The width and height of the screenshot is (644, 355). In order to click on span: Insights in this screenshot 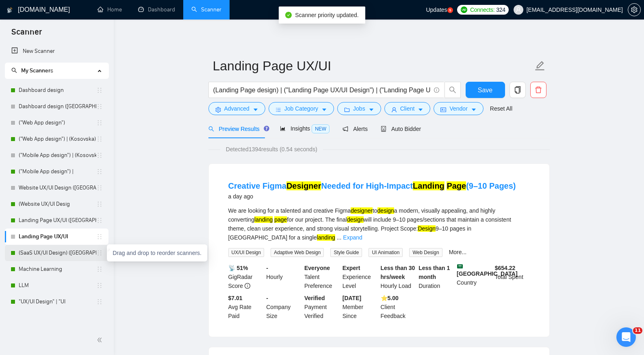, I will do `click(305, 128)`.